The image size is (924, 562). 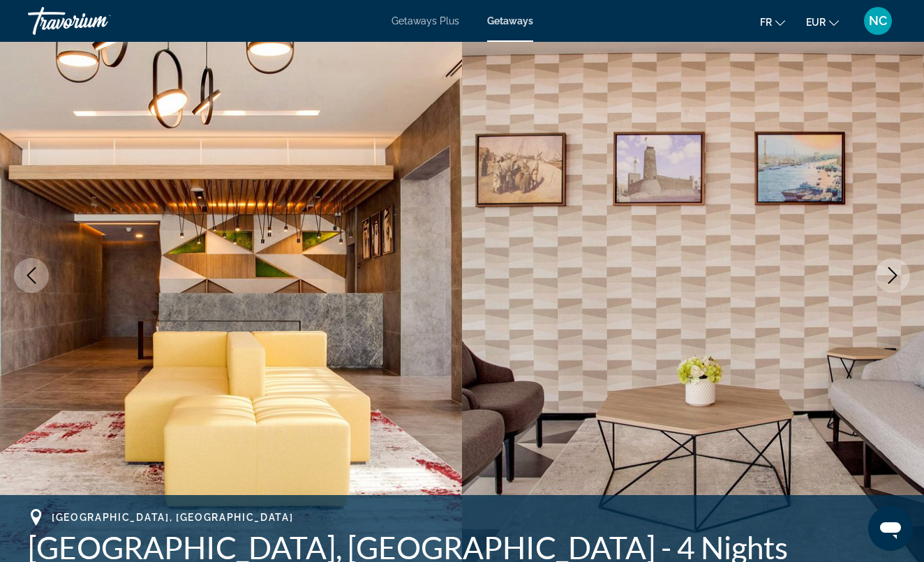 I want to click on span: NC, so click(x=878, y=21).